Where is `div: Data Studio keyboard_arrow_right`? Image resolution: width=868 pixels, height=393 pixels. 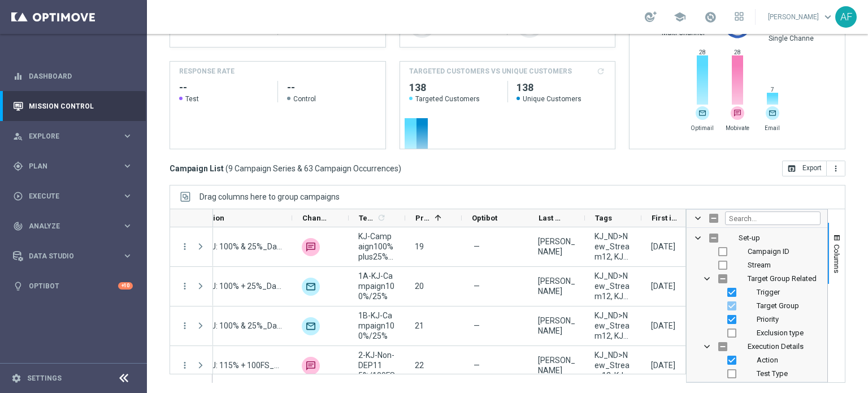 div: Data Studio keyboard_arrow_right is located at coordinates (73, 256).